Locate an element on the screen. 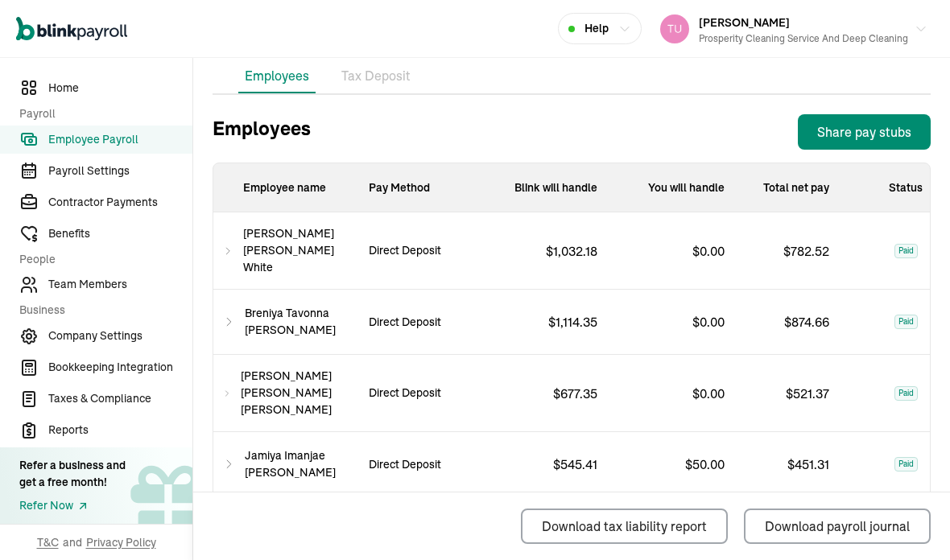 The image size is (950, 560). li: Employees is located at coordinates (277, 76).